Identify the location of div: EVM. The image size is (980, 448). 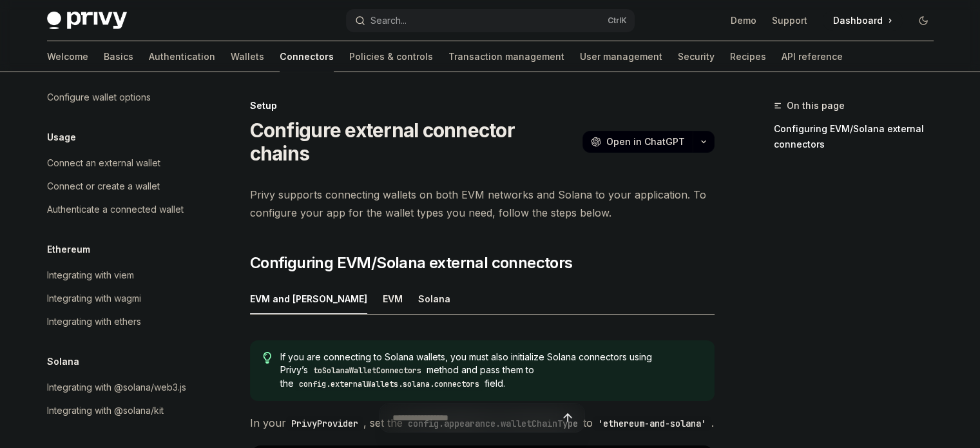
(393, 299).